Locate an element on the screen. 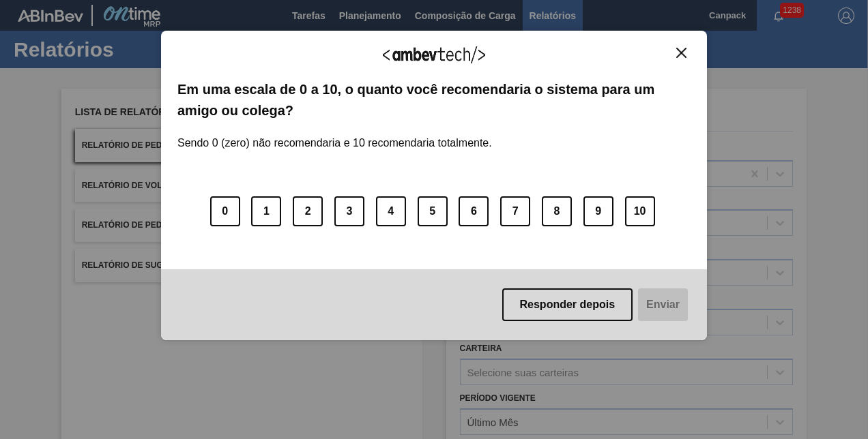 Image resolution: width=868 pixels, height=439 pixels. img: Close is located at coordinates (681, 53).